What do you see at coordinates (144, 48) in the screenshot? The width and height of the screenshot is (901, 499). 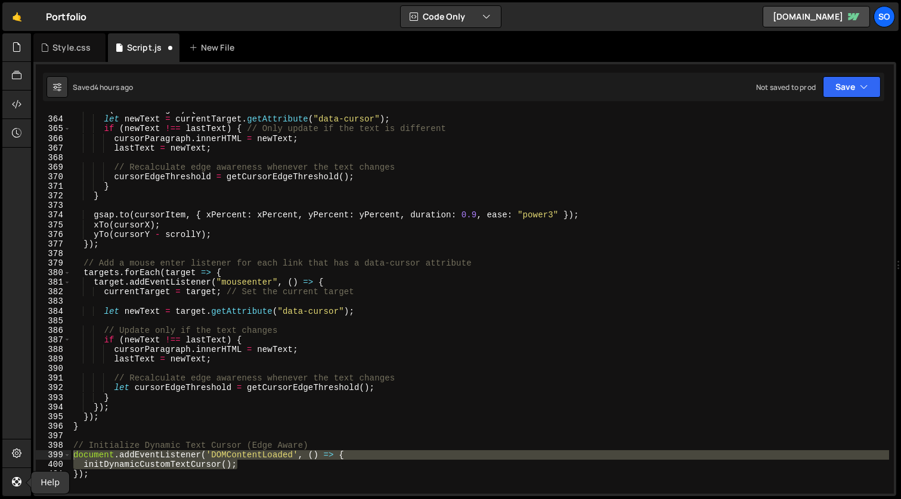 I see `div: Script.js` at bounding box center [144, 48].